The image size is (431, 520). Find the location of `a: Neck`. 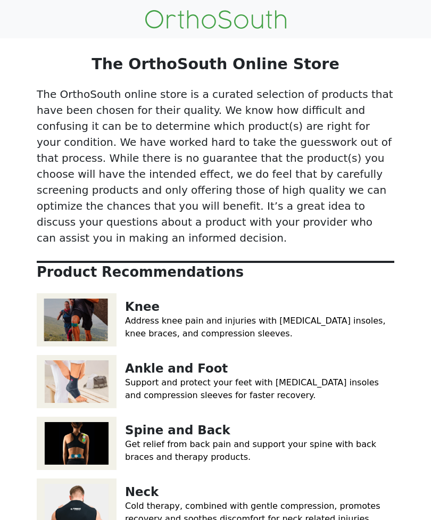

a: Neck is located at coordinates (142, 492).